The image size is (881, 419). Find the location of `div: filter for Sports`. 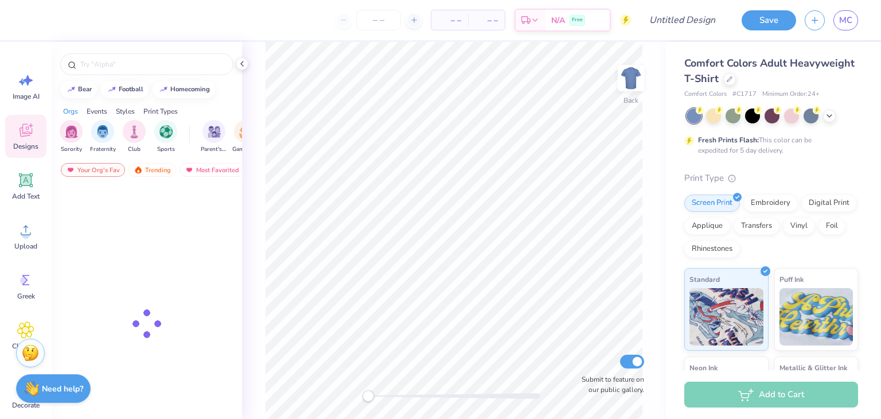

div: filter for Sports is located at coordinates (166, 136).